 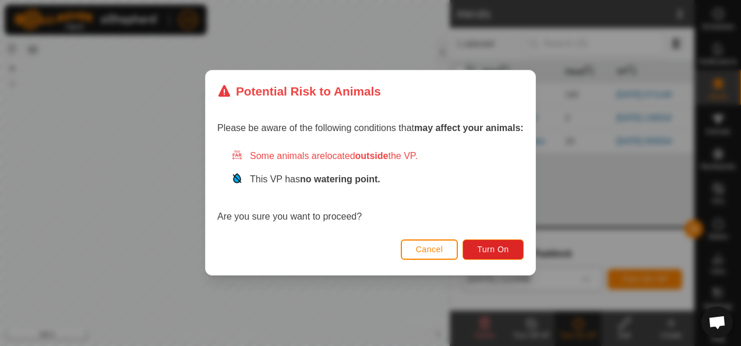 What do you see at coordinates (299, 91) in the screenshot?
I see `div: Potential Risk to Animals` at bounding box center [299, 91].